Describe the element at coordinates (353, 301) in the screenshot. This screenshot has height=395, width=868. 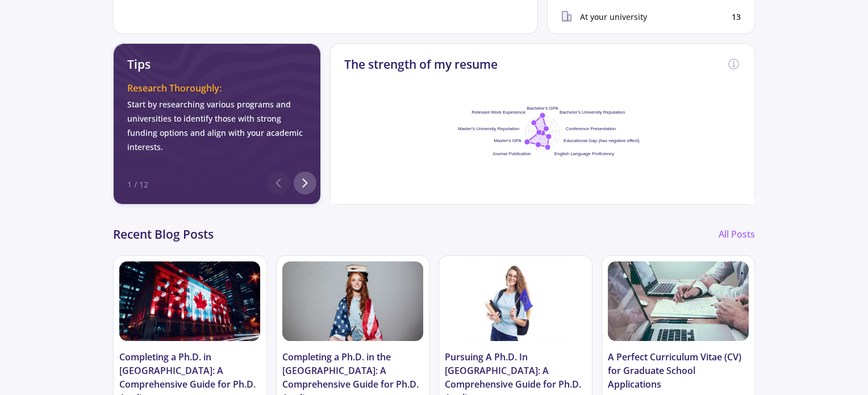
I see `img: Completing a Ph.D. in the United States: A Comprehensive Guide for Ph.D. Applicantsimage` at that location.